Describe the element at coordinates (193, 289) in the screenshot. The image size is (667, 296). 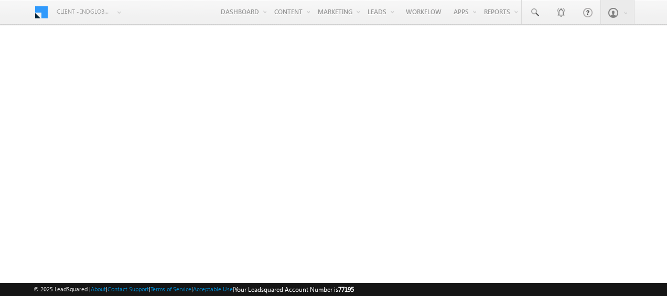
I see `span: © 2025 LeadSquared | | | | |` at that location.